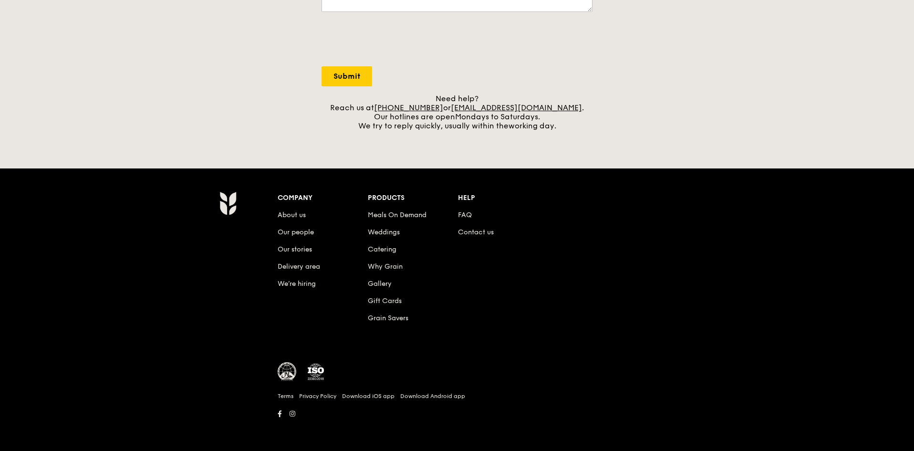 The width and height of the screenshot is (914, 451). What do you see at coordinates (297, 283) in the screenshot?
I see `a: We’re hiring` at bounding box center [297, 283].